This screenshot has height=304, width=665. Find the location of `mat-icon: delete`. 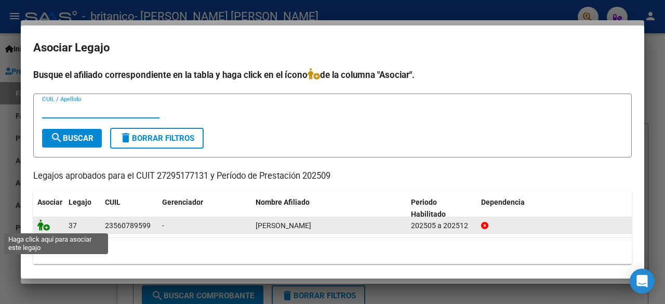

mat-icon: delete is located at coordinates (126, 138).